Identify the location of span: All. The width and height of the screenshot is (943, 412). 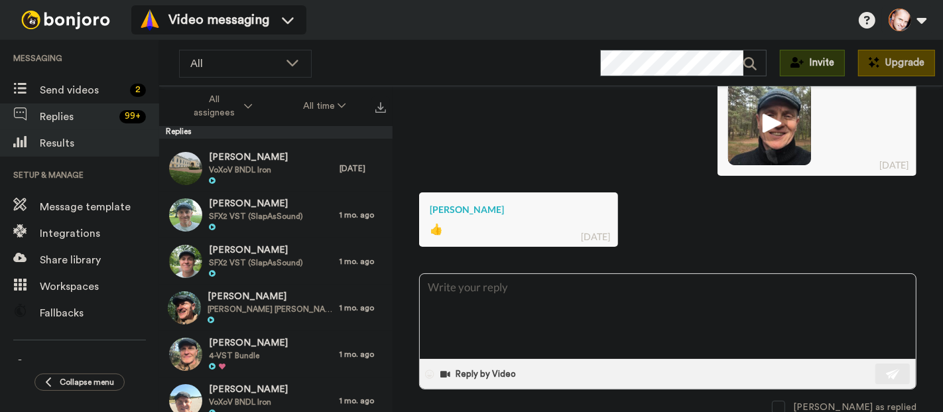
(235, 64).